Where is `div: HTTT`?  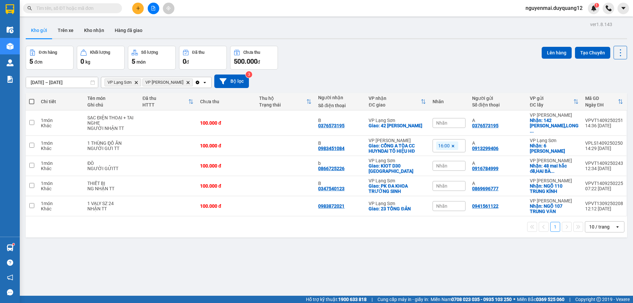
div: HTTT is located at coordinates (165, 105).